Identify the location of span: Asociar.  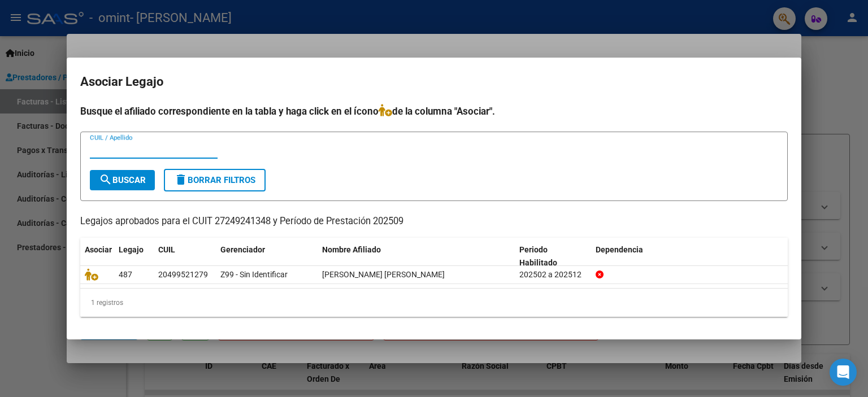
(98, 250).